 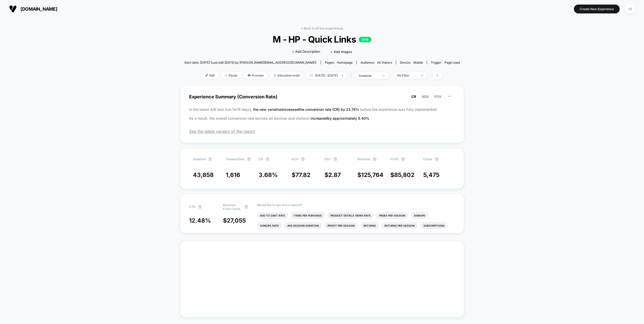 I want to click on img: Visually logo, so click(x=13, y=9).